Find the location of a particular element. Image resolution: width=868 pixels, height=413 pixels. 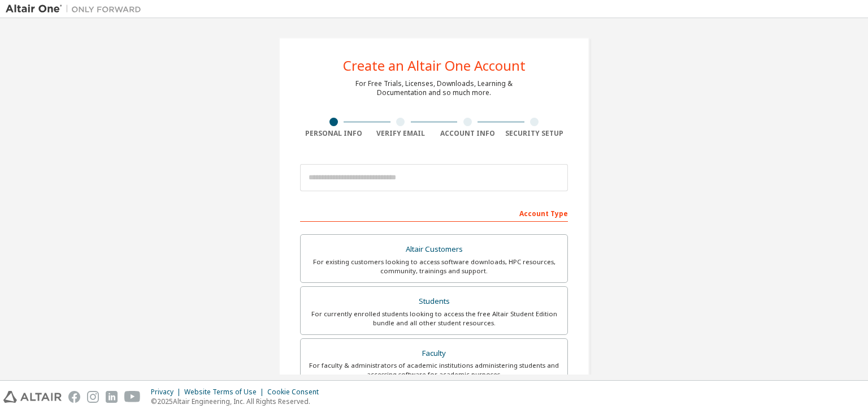

img: linkedin.svg is located at coordinates (111, 397).